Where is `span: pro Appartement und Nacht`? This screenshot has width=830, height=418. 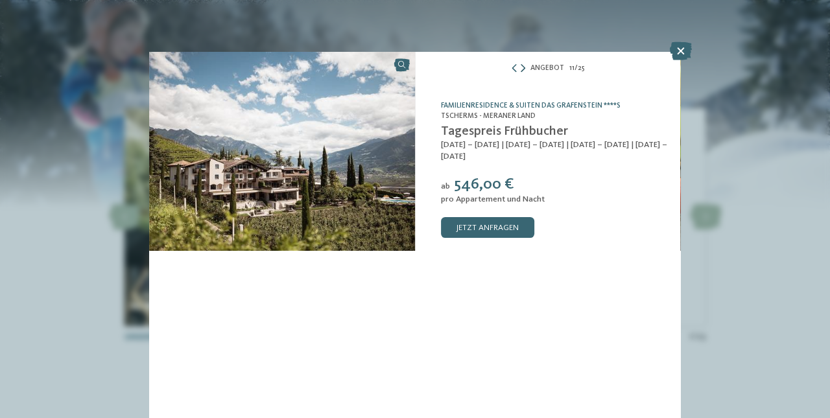
span: pro Appartement und Nacht is located at coordinates (493, 199).